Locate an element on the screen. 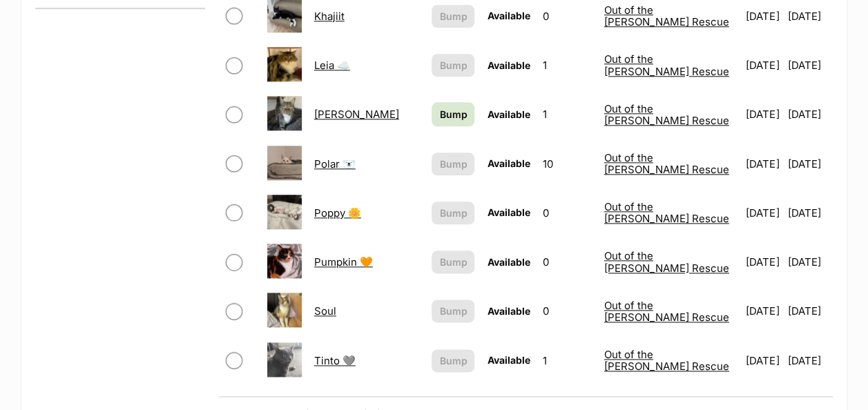  a: Poppy 🌼 is located at coordinates (338, 213).